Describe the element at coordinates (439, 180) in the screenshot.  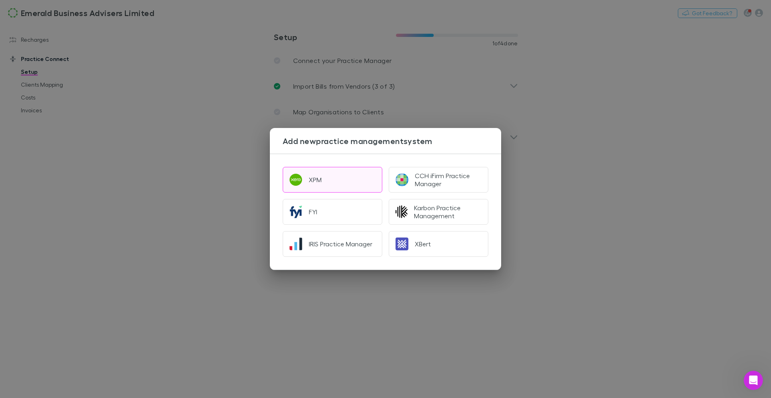
I see `button: CCH iFirm Practice Manager` at that location.